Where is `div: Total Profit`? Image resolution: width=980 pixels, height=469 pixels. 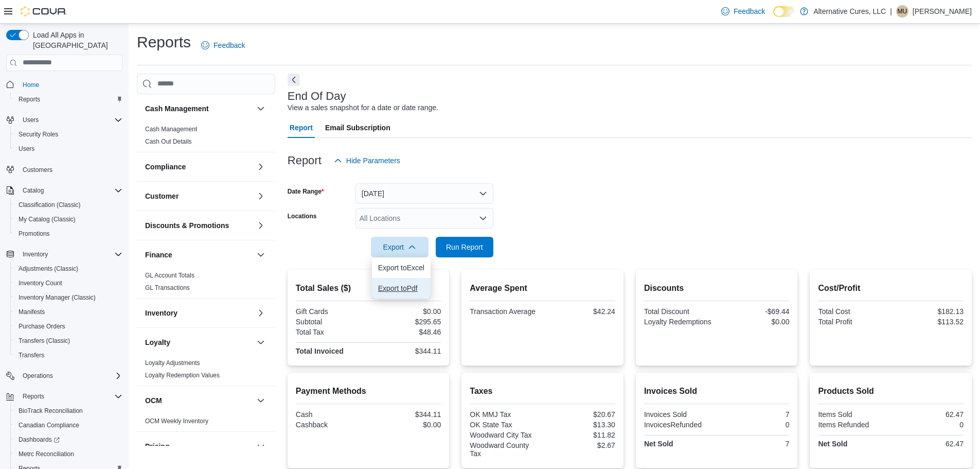 div: Total Profit is located at coordinates (853, 322).